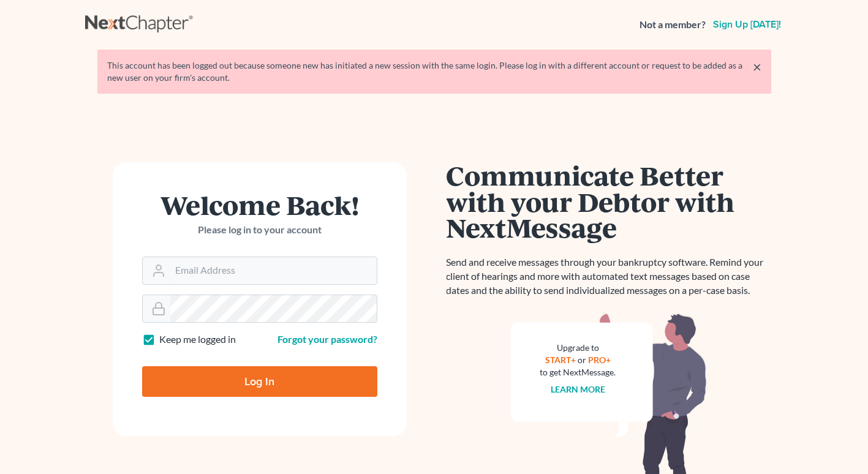 The image size is (868, 474). What do you see at coordinates (273, 270) in the screenshot?
I see `input: Email Address` at bounding box center [273, 270].